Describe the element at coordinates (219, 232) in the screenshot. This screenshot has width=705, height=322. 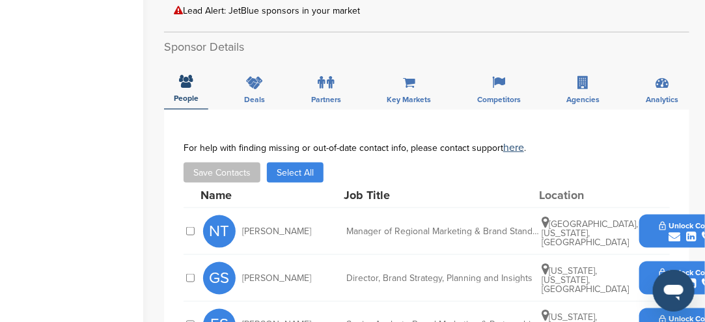
I see `span: NT` at that location.